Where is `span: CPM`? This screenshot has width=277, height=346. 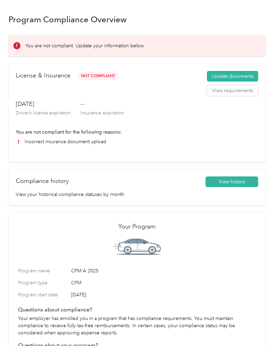
span: CPM is located at coordinates (164, 283).